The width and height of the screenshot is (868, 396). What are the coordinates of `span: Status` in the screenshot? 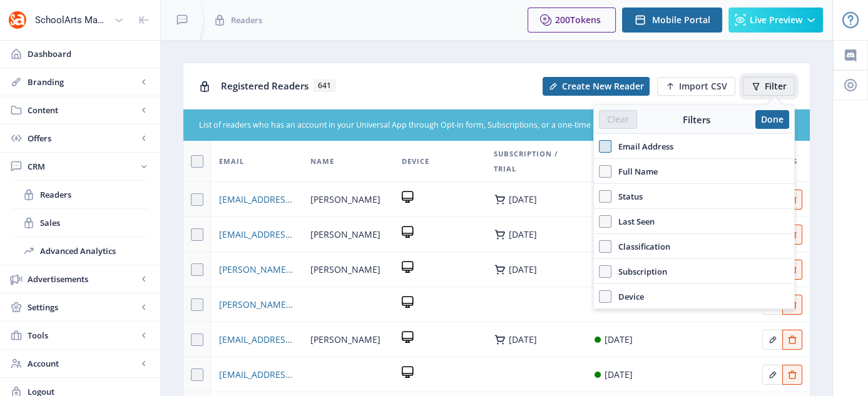 It's located at (627, 196).